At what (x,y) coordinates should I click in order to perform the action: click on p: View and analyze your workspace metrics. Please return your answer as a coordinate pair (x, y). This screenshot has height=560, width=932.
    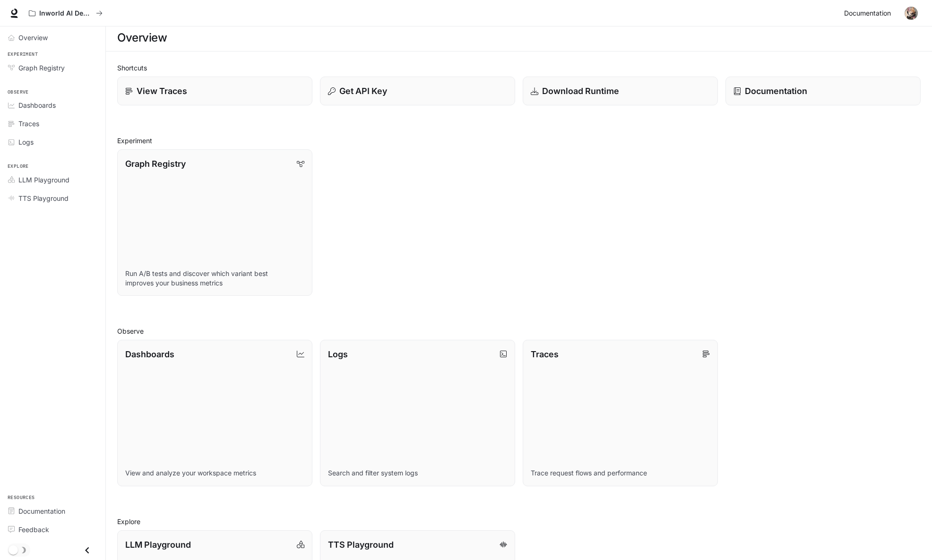
    Looking at the image, I should click on (215, 473).